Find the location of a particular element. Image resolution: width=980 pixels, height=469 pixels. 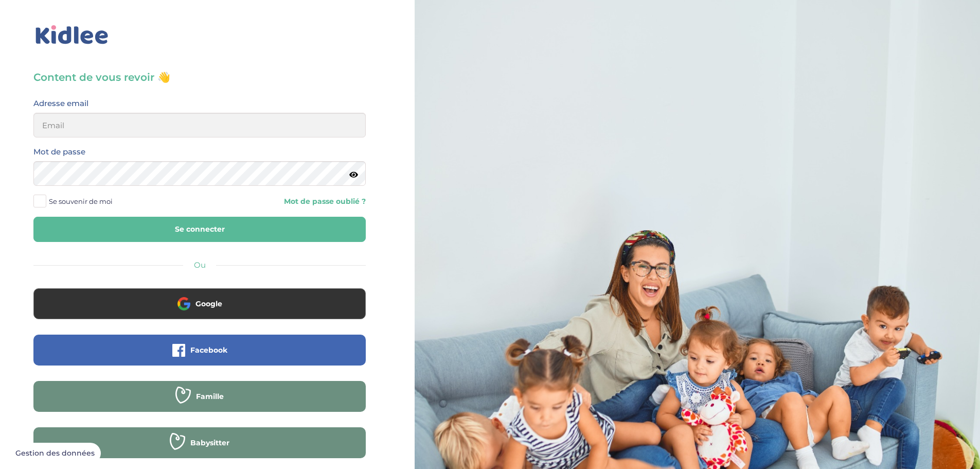

img: logo_kidlee_bleu is located at coordinates (72, 35).